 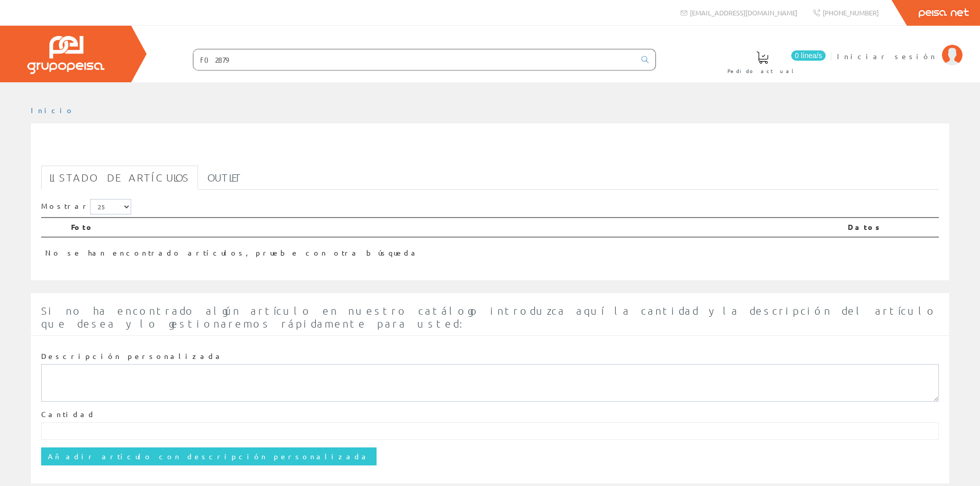 What do you see at coordinates (120, 177) in the screenshot?
I see `a: Listado de artículos` at bounding box center [120, 177].